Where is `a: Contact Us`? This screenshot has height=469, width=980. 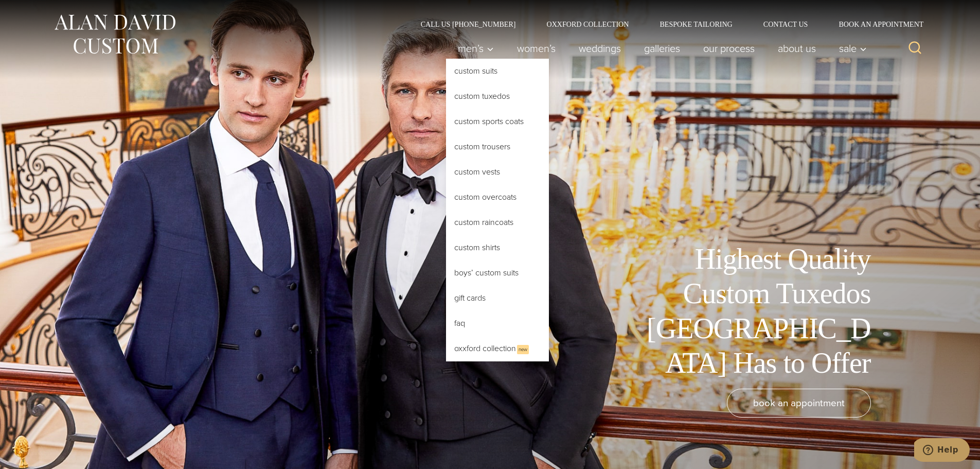
a: Contact Us is located at coordinates (786, 24).